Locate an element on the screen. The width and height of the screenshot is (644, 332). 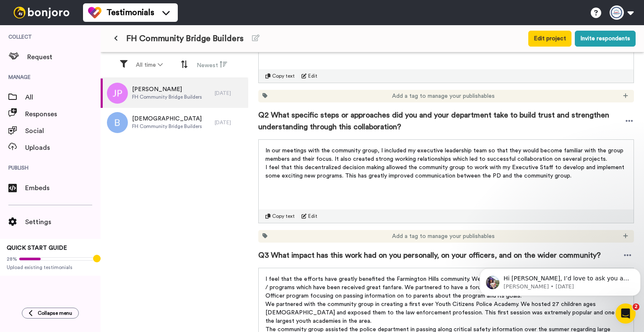
a: Edit project is located at coordinates (550, 38).